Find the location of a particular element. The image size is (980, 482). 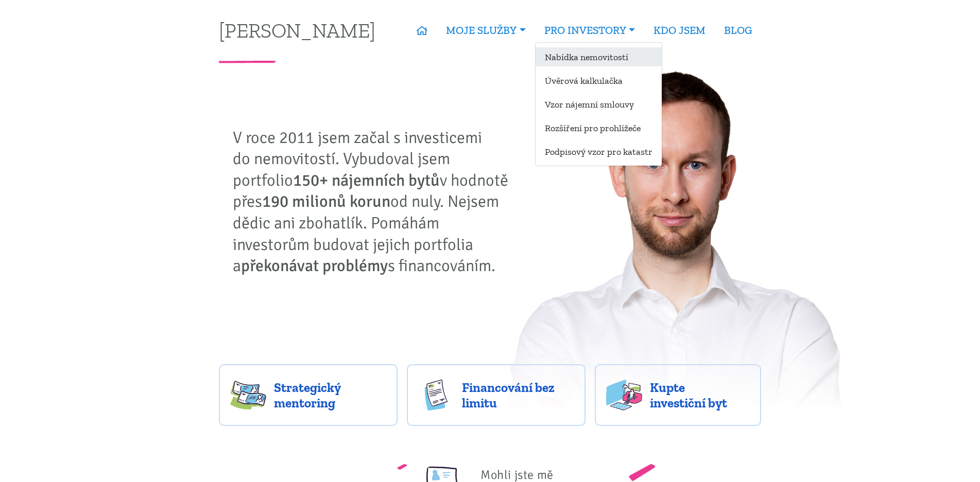

img: finance is located at coordinates (436, 395).